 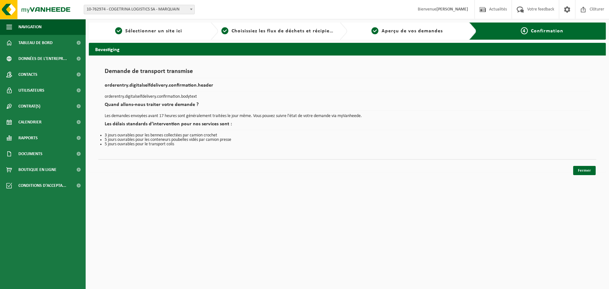 I want to click on p: Les demandes envoyées avant 17 heures sont généralement traitées le jour même. Vous pouvez suivre..., so click(x=347, y=116).